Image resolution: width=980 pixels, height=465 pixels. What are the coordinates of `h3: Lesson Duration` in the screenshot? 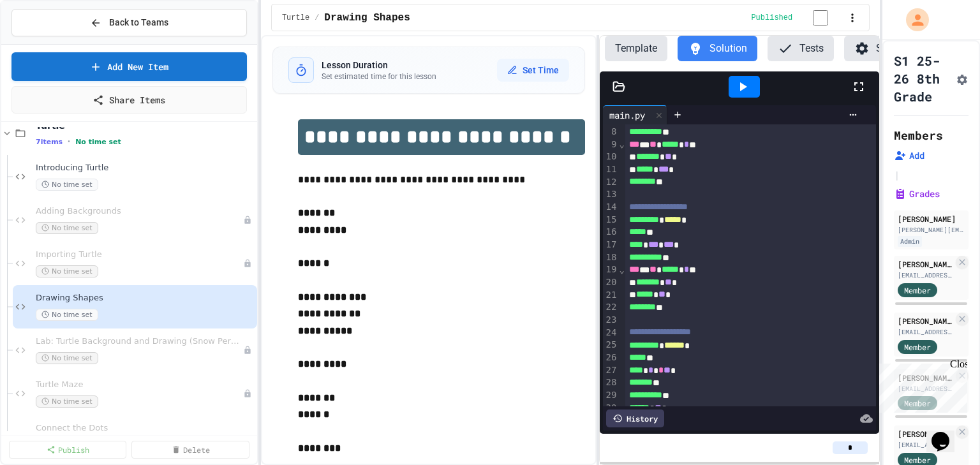 It's located at (379, 65).